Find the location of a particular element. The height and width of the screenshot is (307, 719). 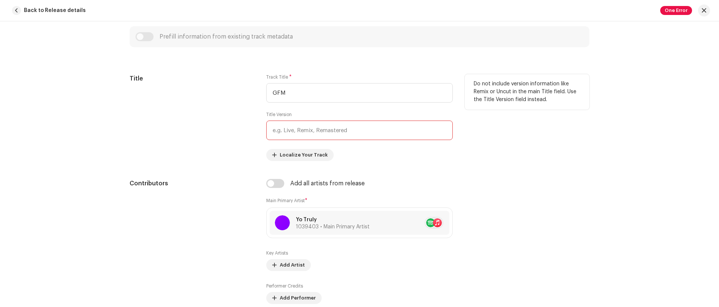

button: Add Artist is located at coordinates (288, 265).